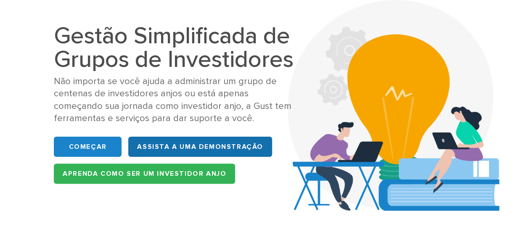  What do you see at coordinates (144, 174) in the screenshot?
I see `font: Aprenda como ser um investidor anjo` at bounding box center [144, 174].